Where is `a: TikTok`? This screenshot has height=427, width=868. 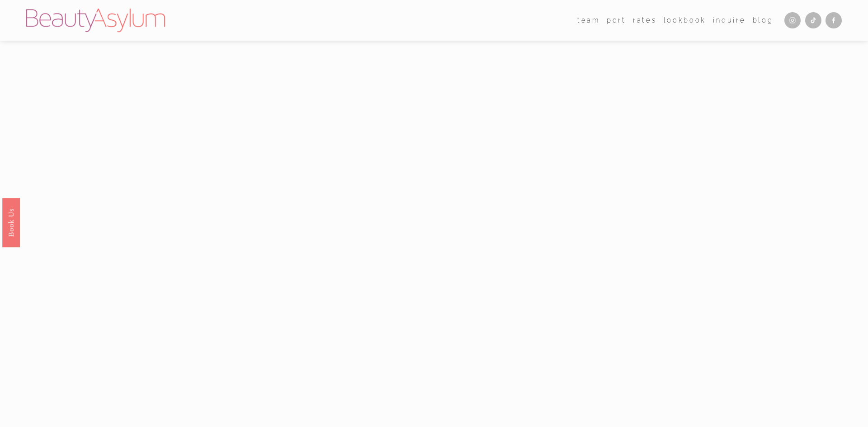
a: TikTok is located at coordinates (813, 20).